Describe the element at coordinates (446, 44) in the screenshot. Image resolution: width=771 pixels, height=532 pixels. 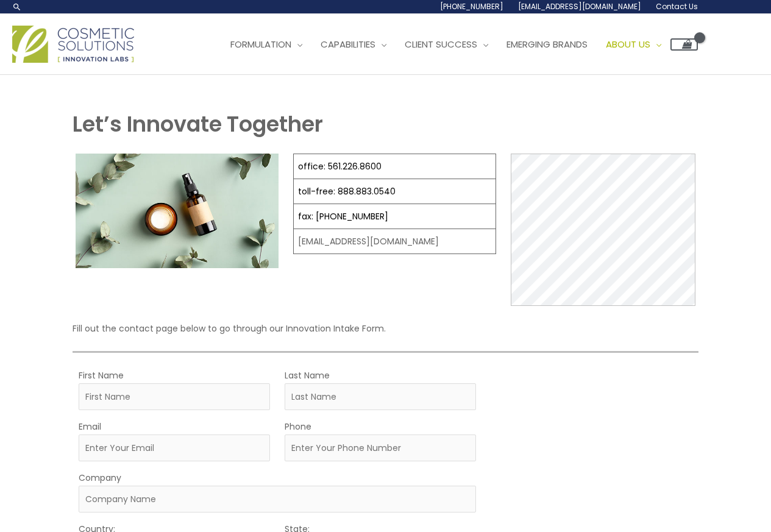
I see `a: Client Success` at that location.